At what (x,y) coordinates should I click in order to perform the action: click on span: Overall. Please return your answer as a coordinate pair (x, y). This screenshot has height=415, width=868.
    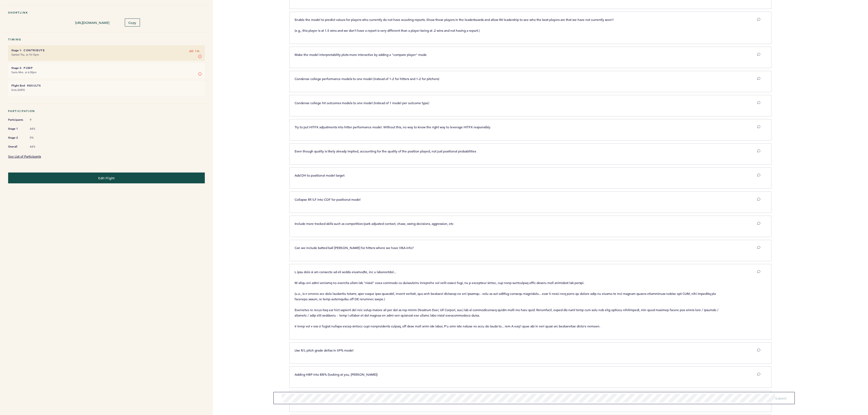
    Looking at the image, I should click on (16, 146).